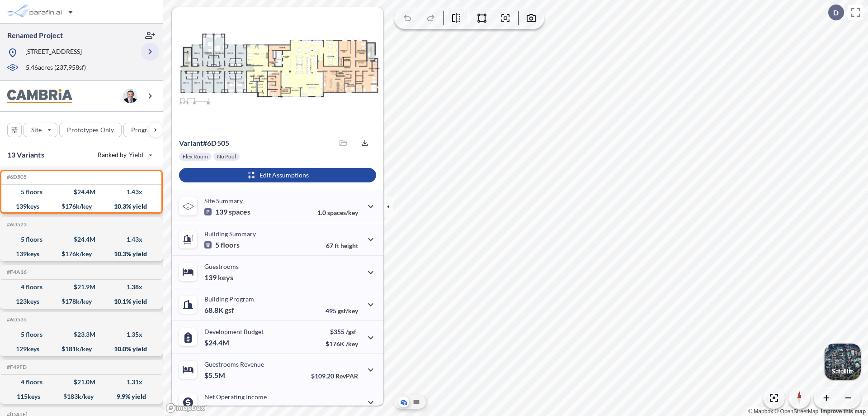 Image resolution: width=868 pixels, height=416 pixels. I want to click on span: ft, so click(337, 245).